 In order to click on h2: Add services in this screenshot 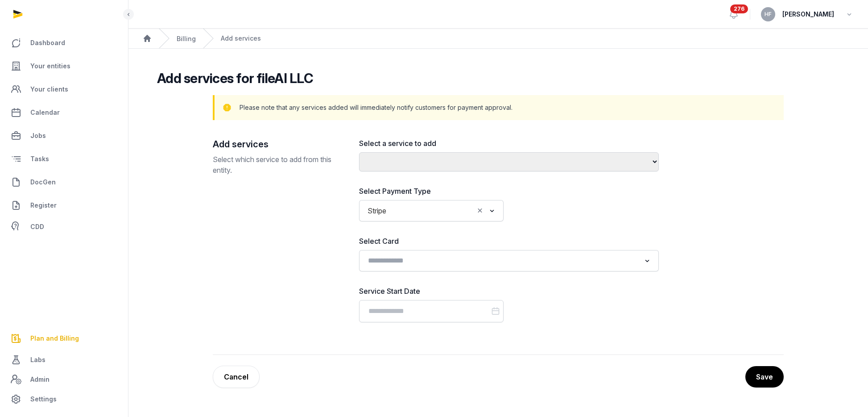, I will do `click(279, 144)`.